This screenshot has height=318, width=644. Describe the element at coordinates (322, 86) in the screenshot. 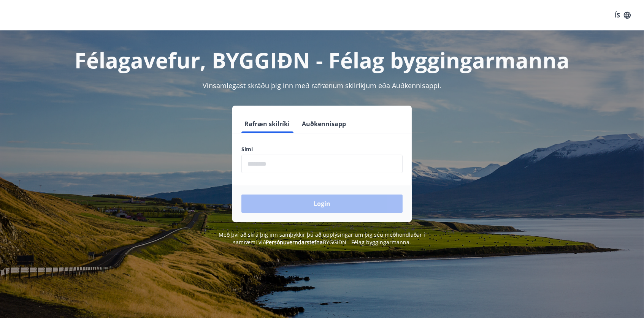

I see `span: Vinsamlegast skráðu þig inn með rafrænum skilríkjum eða Auðkennisappi.` at that location.